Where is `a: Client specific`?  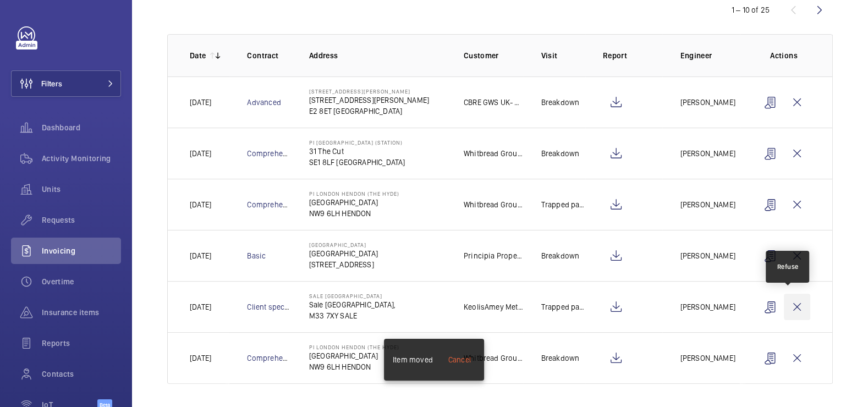
a: Client specific is located at coordinates (271, 307).